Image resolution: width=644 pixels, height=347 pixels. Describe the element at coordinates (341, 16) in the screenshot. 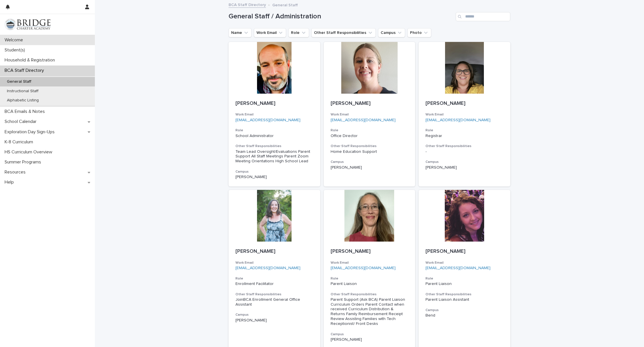

I see `h1: General Staff / Administration` at that location.